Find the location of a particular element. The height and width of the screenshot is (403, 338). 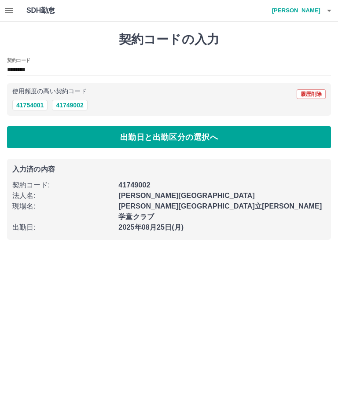

h2: 契約コード is located at coordinates (18, 60).